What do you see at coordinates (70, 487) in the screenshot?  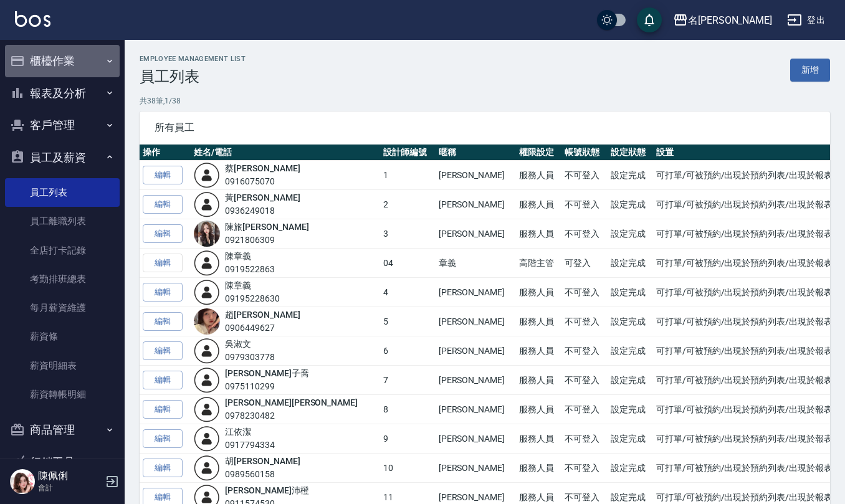 I see `p: 會計` at bounding box center [70, 487].